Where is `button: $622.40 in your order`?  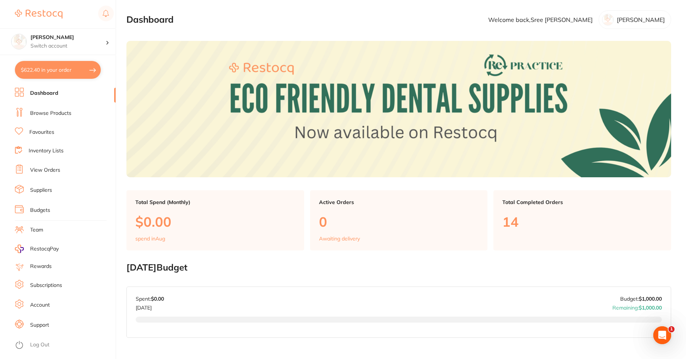
button: $622.40 in your order is located at coordinates (58, 70).